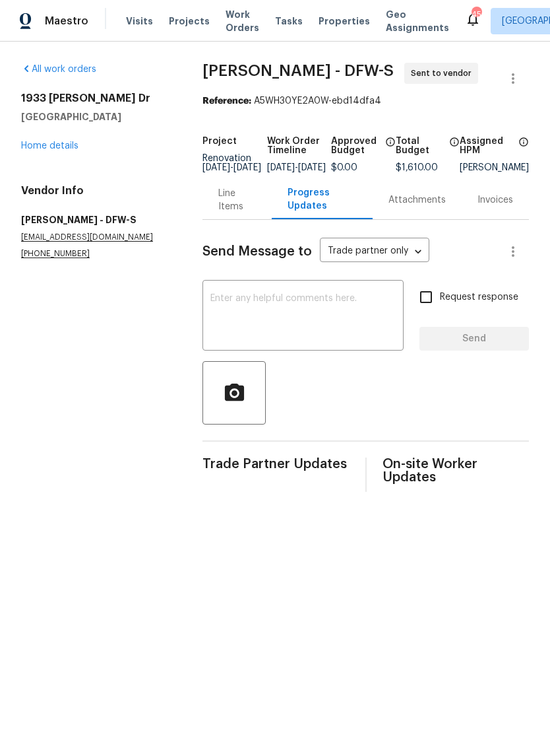 This screenshot has width=550, height=756. What do you see at coordinates (345, 167) in the screenshot?
I see `span: $0.00` at bounding box center [345, 167].